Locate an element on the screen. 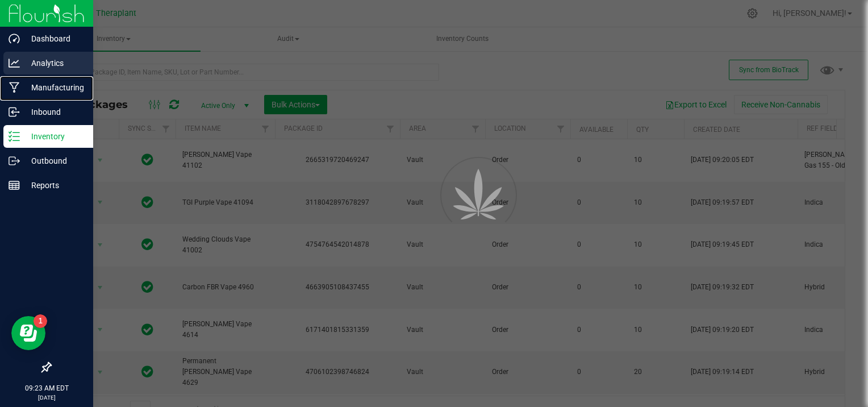  inline-svg: Manufacturing is located at coordinates (14, 88).